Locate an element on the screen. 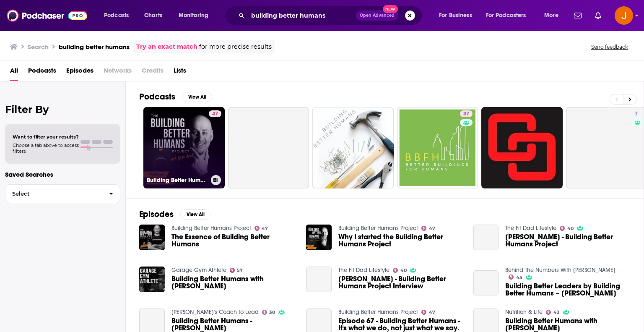 The image size is (644, 332). span: Why I started the Building Better Humans Project is located at coordinates (401, 241).